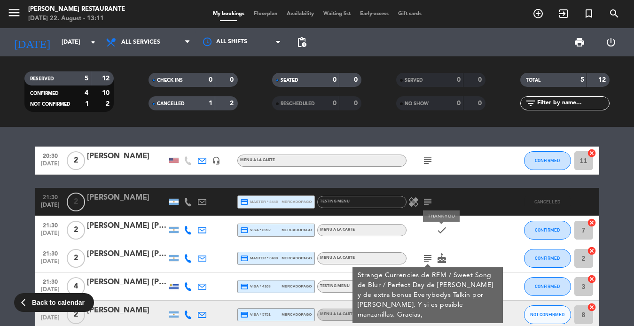  Describe the element at coordinates (14, 14) in the screenshot. I see `button: menu` at that location.